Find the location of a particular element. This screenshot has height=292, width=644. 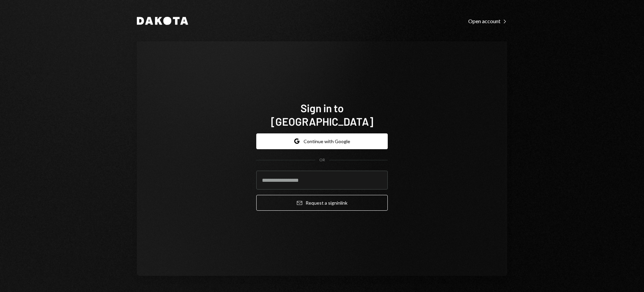

div: OR is located at coordinates (322, 160).